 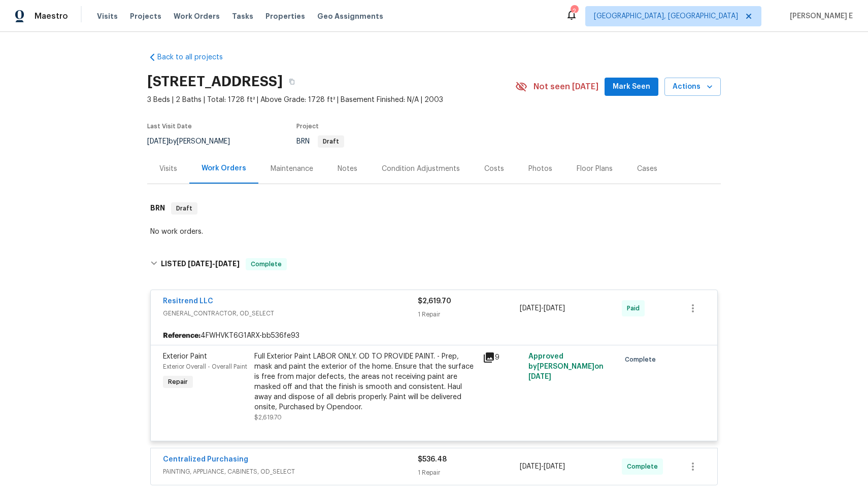 I want to click on span: Work Orders, so click(x=197, y=16).